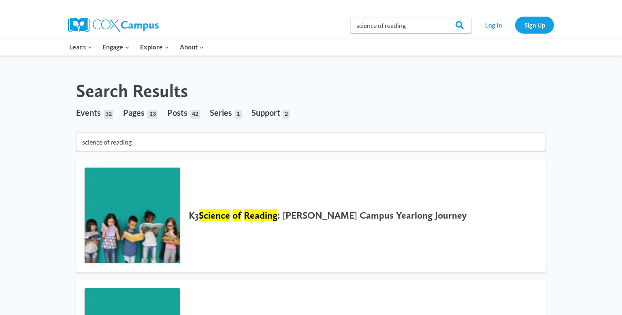  I want to click on a: Pages13, so click(140, 113).